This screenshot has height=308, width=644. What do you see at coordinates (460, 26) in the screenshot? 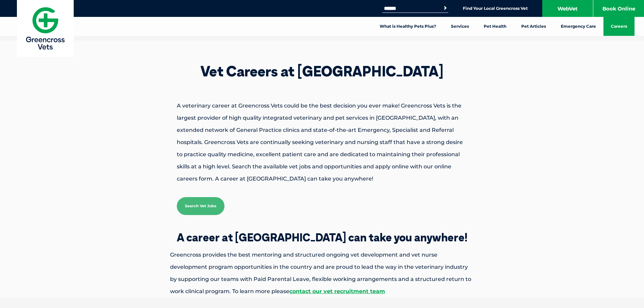
I see `a: Services` at bounding box center [460, 26].